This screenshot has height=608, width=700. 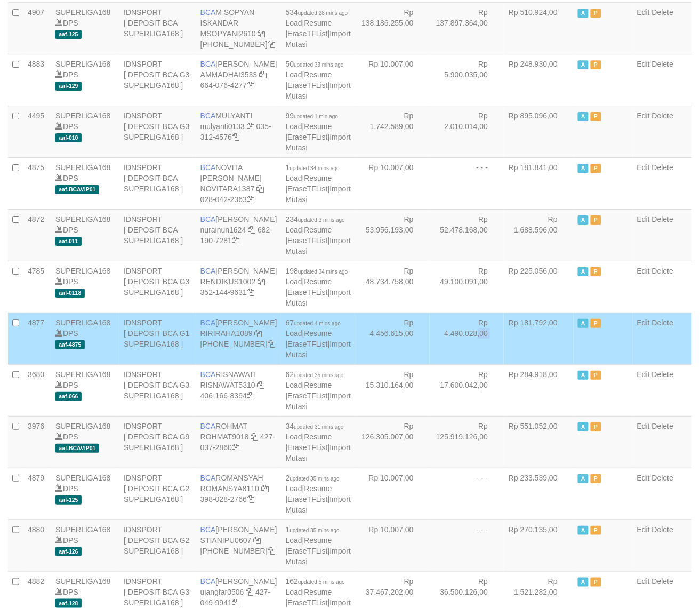 What do you see at coordinates (68, 552) in the screenshot?
I see `span: aaf-126` at bounding box center [68, 552].